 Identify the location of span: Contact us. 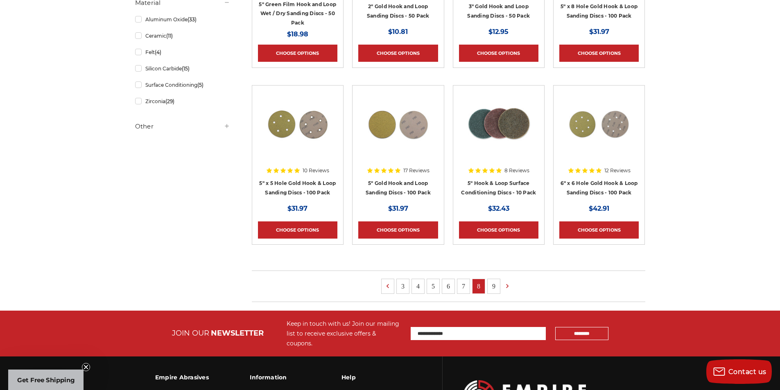
(747, 372).